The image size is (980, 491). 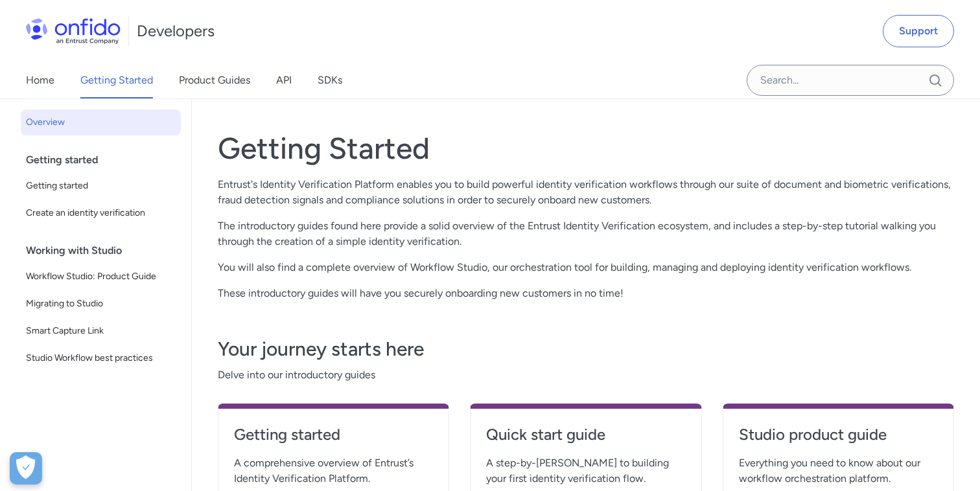 I want to click on img: Onfido Logo, so click(x=73, y=31).